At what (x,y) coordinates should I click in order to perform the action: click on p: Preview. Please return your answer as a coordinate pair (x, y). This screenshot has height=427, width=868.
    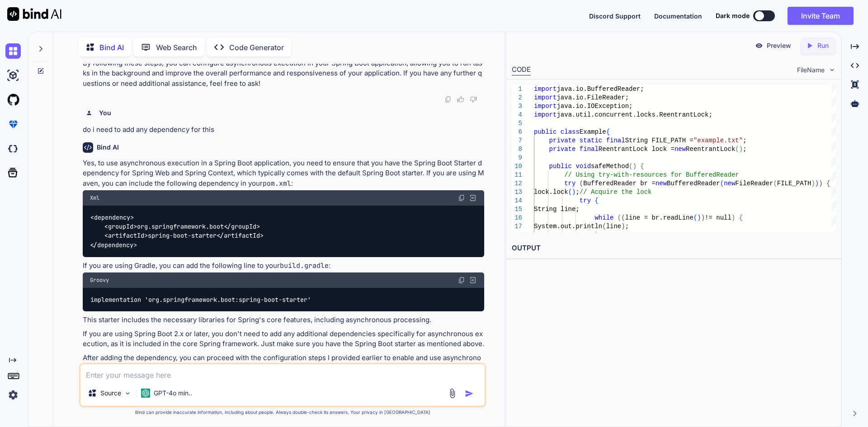
    Looking at the image, I should click on (779, 46).